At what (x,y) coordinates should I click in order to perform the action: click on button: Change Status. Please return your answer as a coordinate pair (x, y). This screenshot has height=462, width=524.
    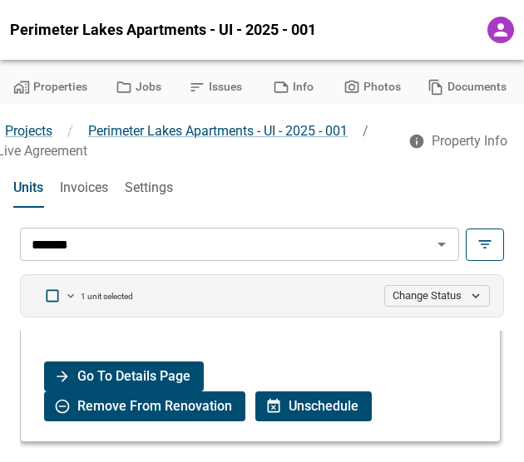
    Looking at the image, I should click on (437, 296).